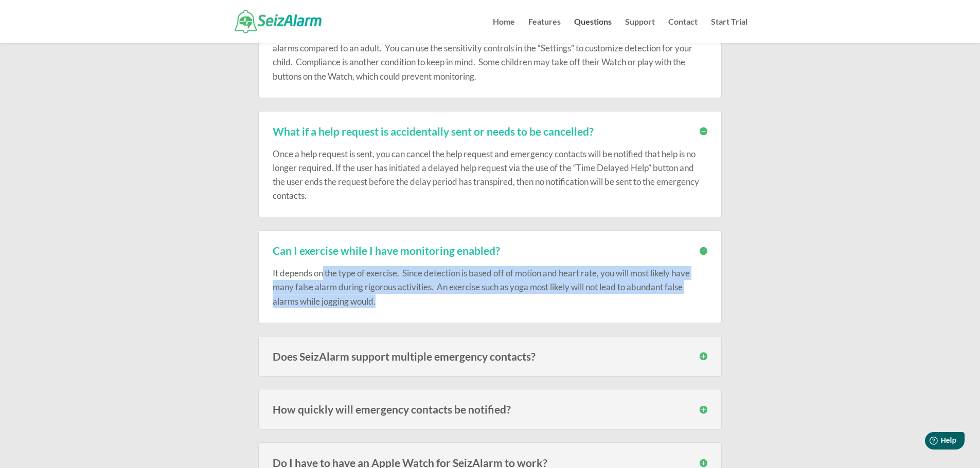  I want to click on h3: Can I exercise while I have monitoring enabled?, so click(489, 251).